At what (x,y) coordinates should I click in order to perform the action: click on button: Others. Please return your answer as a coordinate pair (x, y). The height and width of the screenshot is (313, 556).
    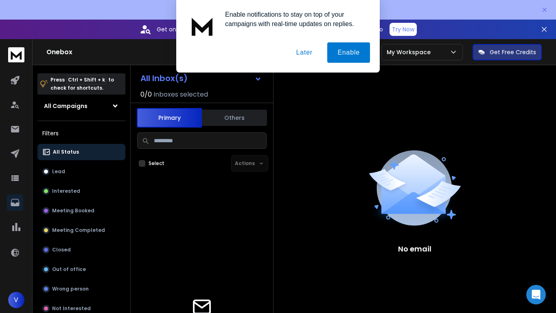
    Looking at the image, I should click on (235, 118).